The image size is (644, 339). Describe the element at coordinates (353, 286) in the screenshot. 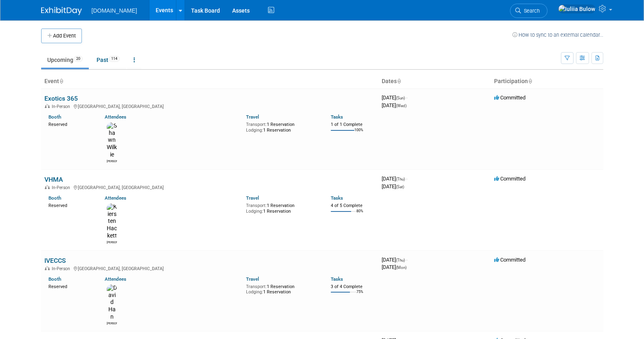

I see `div: 3 of 4 Complete` at that location.